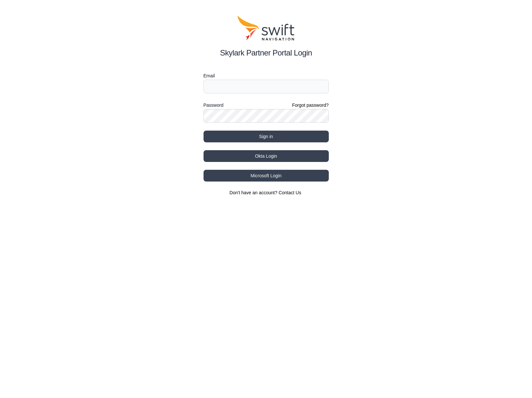 Image resolution: width=532 pixels, height=398 pixels. Describe the element at coordinates (266, 136) in the screenshot. I see `button: Sign in` at that location.